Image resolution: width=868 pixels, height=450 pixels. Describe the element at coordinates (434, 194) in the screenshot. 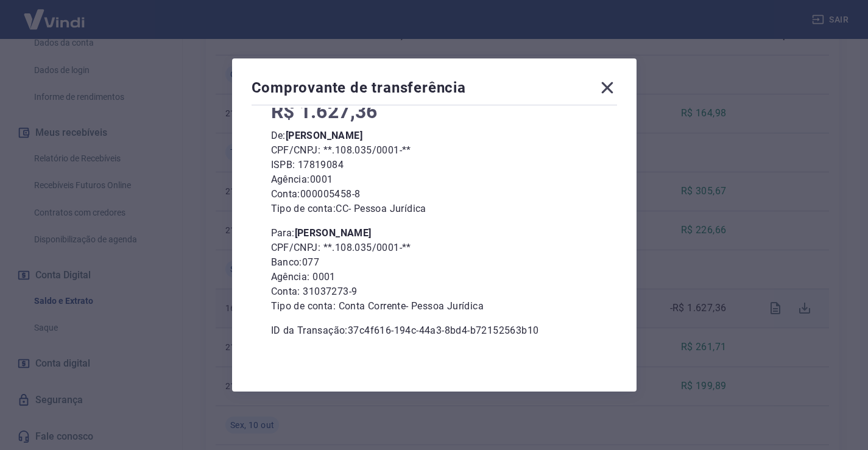

I see `p: Conta: 000005458-8` at that location.